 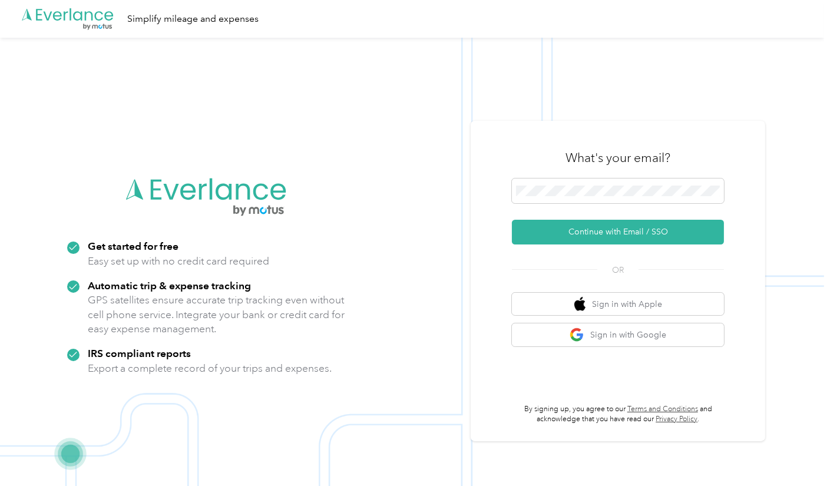 What do you see at coordinates (178, 261) in the screenshot?
I see `p: Easy set up with no credit card required` at bounding box center [178, 261].